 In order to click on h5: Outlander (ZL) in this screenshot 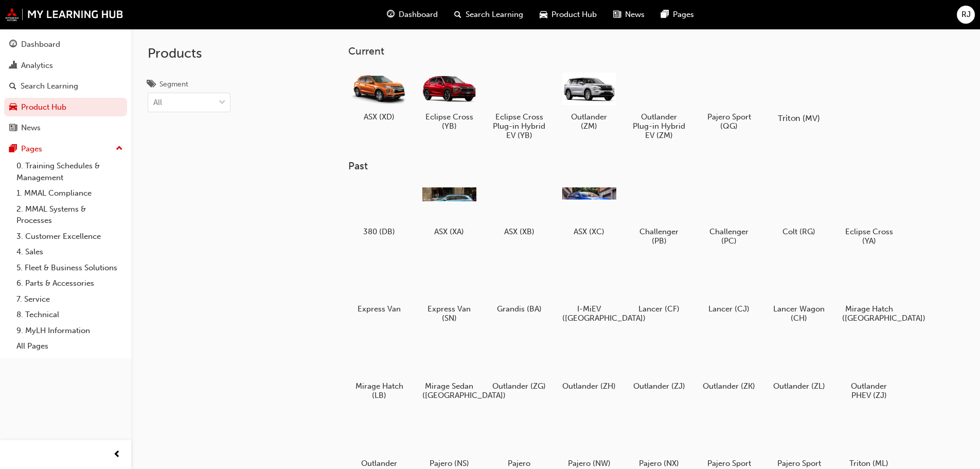, I will do `click(799, 386)`.